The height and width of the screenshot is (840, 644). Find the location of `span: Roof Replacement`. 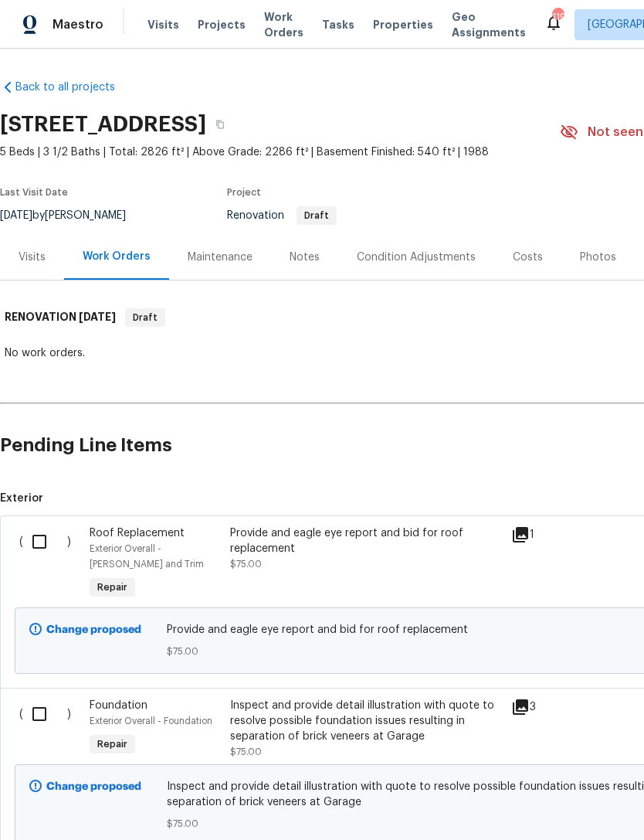

span: Roof Replacement is located at coordinates (137, 533).